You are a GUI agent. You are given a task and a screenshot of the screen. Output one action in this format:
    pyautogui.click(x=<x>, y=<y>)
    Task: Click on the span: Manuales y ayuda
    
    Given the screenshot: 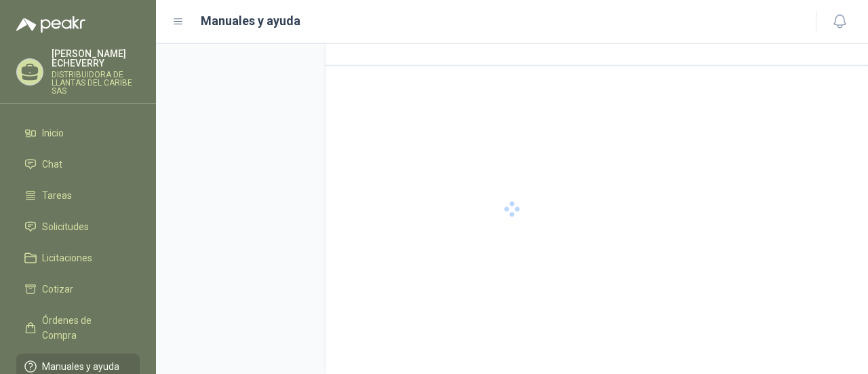 What is the action you would take?
    pyautogui.click(x=80, y=366)
    